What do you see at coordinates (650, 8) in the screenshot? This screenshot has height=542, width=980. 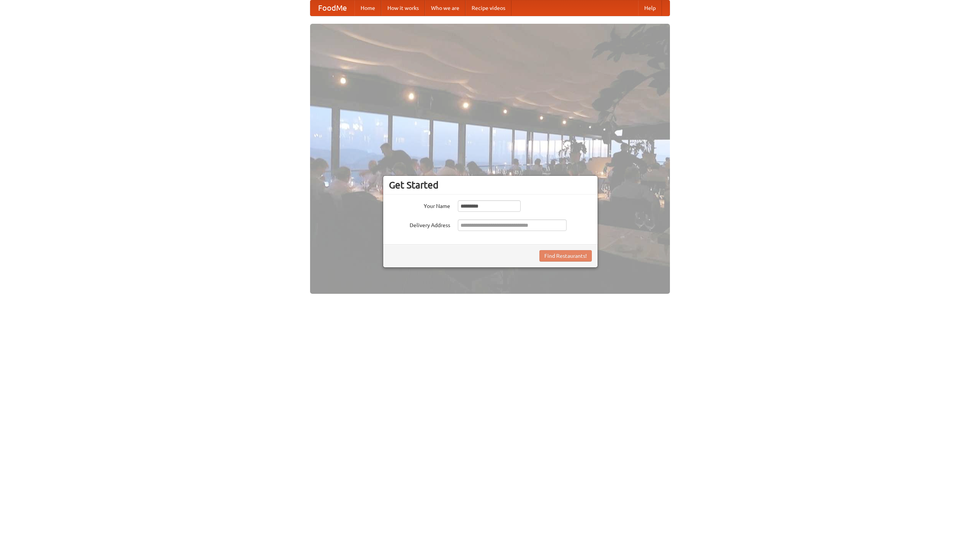 I see `a: Help` at bounding box center [650, 8].